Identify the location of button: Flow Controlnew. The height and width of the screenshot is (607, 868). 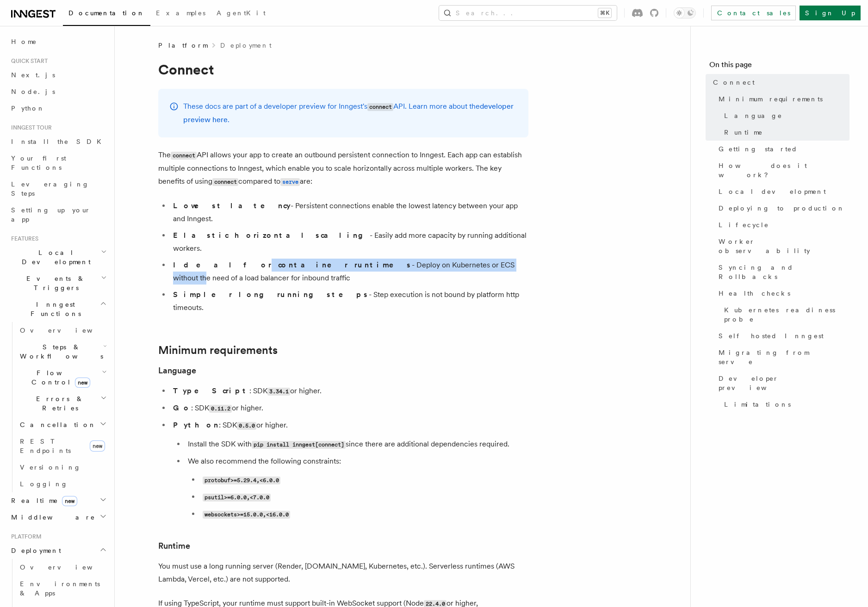
(63, 378).